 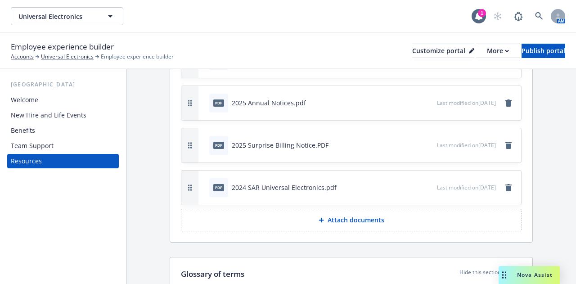 What do you see at coordinates (504, 275) in the screenshot?
I see `div: Drag to move` at bounding box center [504, 275].